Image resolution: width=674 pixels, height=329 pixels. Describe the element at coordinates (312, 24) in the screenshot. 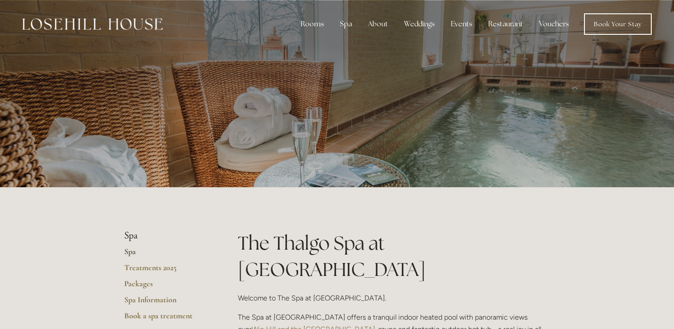

I see `div: Rooms` at that location.